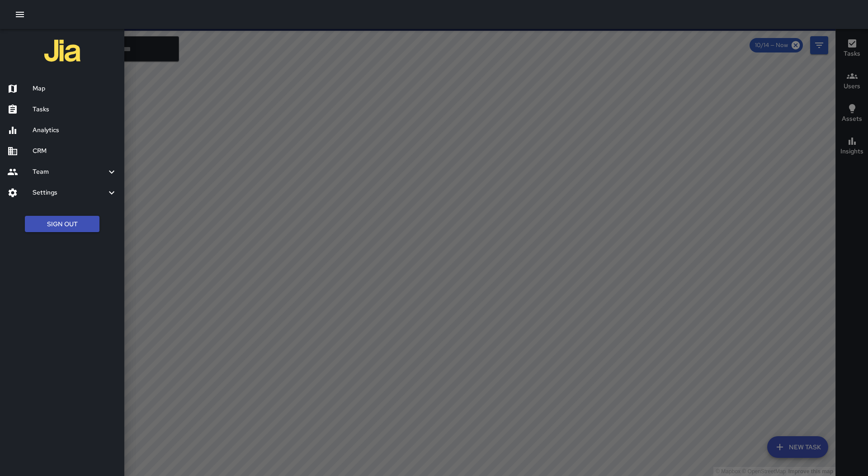 The height and width of the screenshot is (476, 868). I want to click on h6: Settings, so click(69, 193).